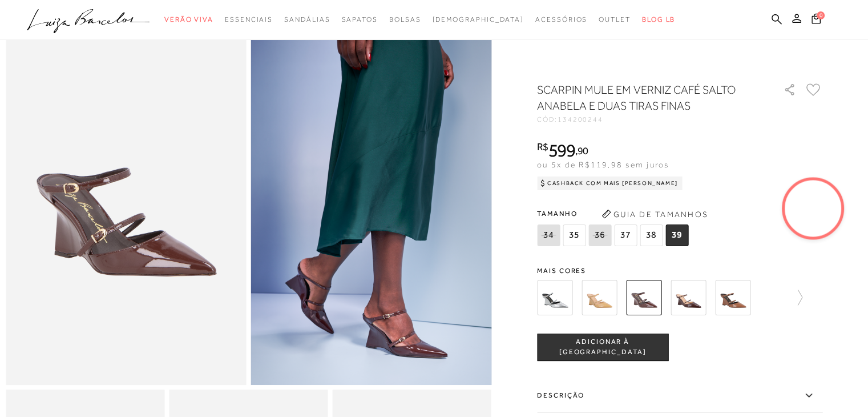 Image resolution: width=868 pixels, height=417 pixels. What do you see at coordinates (549, 235) in the screenshot?
I see `span: 34` at bounding box center [549, 235].